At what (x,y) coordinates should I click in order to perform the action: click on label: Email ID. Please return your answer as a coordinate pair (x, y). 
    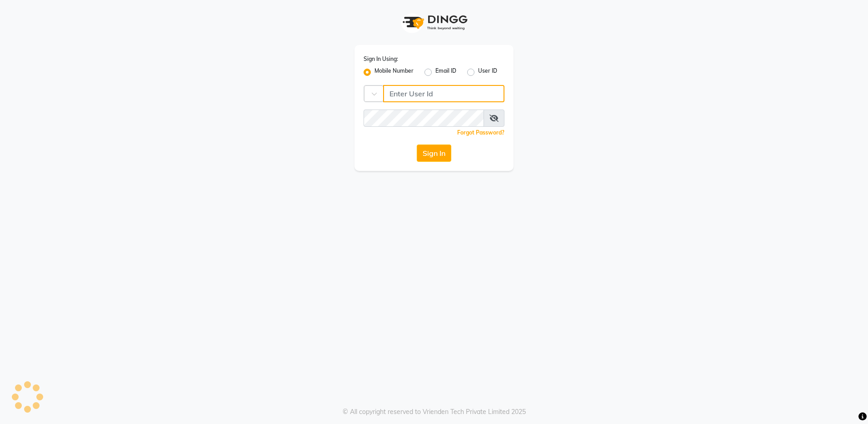
    Looking at the image, I should click on (446, 72).